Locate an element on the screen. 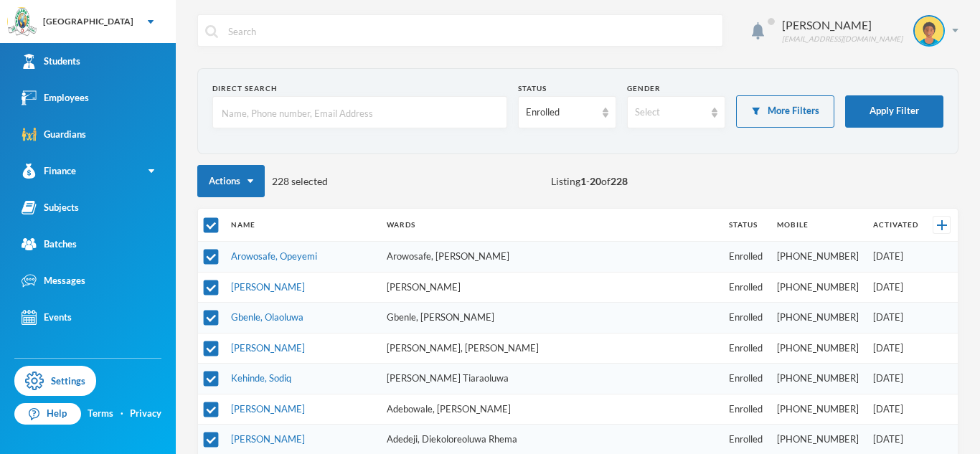 The width and height of the screenshot is (980, 454). b: 1 is located at coordinates (584, 180).